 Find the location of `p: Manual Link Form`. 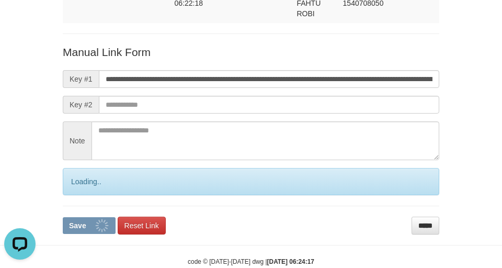

p: Manual Link Form is located at coordinates (251, 52).